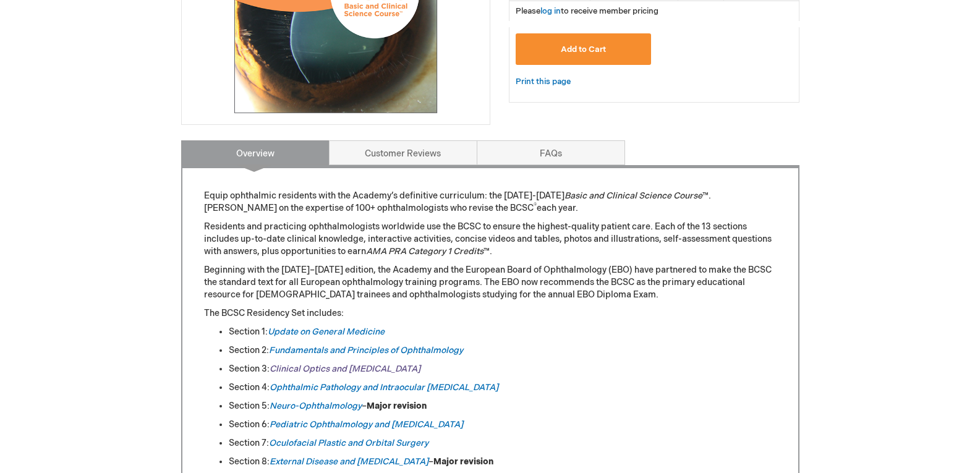 The image size is (980, 473). I want to click on a: Update on General Medicine, so click(326, 332).